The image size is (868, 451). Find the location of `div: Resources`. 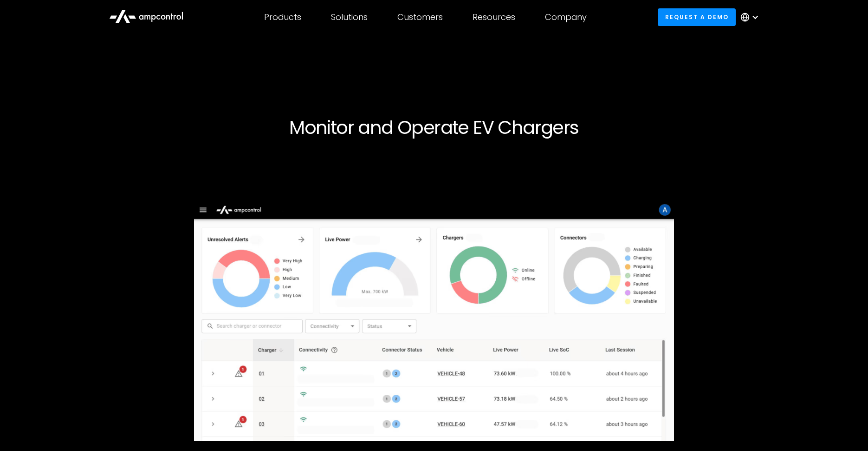

div: Resources is located at coordinates (494, 17).